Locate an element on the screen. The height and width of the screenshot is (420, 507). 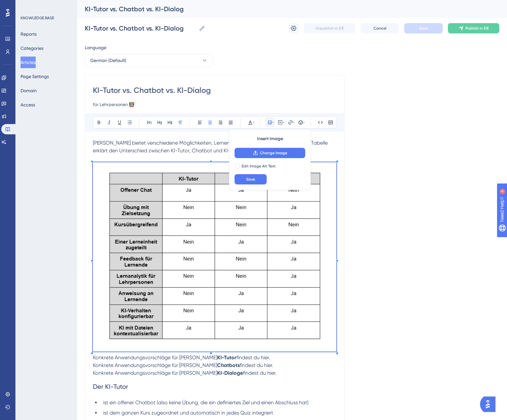
span: ist dem ganzen Kurs zugeordnet und automatisch in jedes Quiz integriert is located at coordinates (188, 413).